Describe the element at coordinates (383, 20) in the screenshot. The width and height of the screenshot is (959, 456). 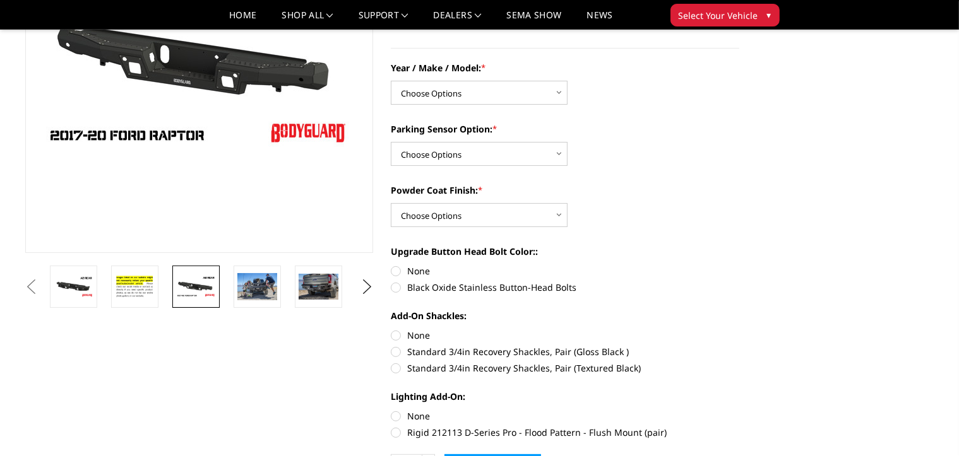
I see `a: Support` at that location.